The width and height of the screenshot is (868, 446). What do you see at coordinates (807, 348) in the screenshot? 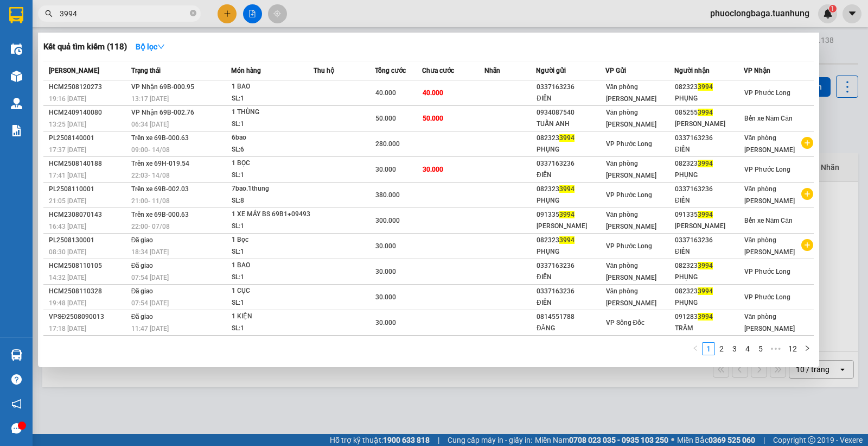
I see `button: right` at bounding box center [807, 348].